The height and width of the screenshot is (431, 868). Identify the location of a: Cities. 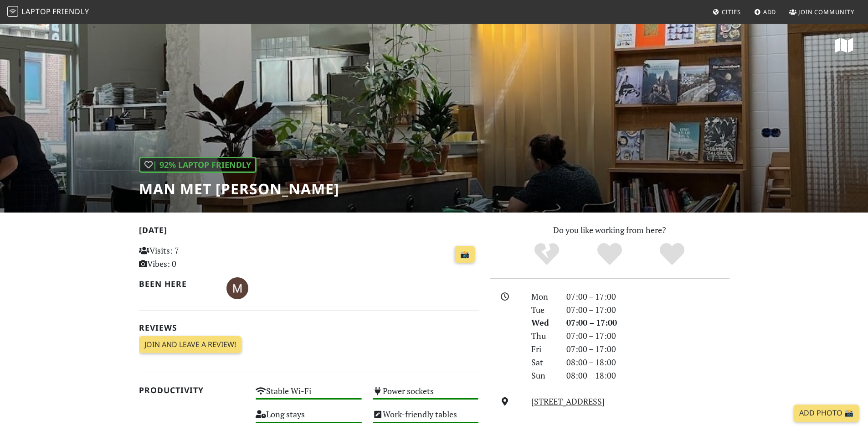
(727, 12).